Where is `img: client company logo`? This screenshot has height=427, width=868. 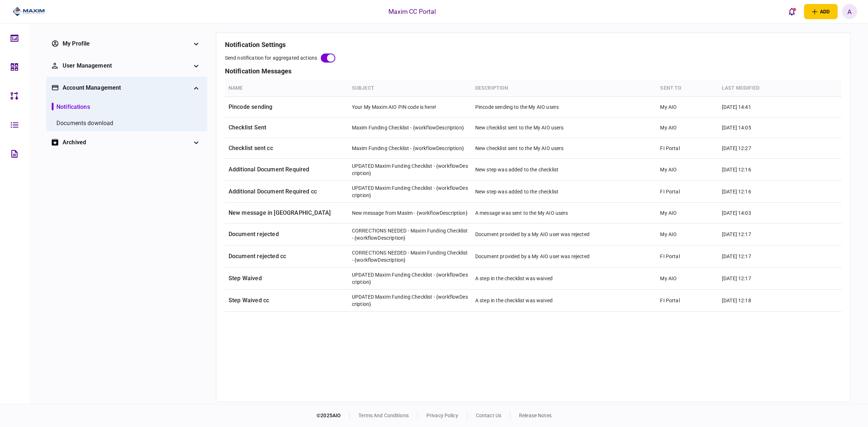
img: client company logo is located at coordinates (29, 11).